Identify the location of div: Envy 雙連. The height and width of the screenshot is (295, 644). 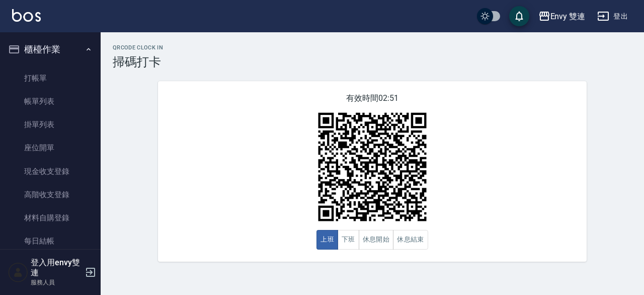
(568, 16).